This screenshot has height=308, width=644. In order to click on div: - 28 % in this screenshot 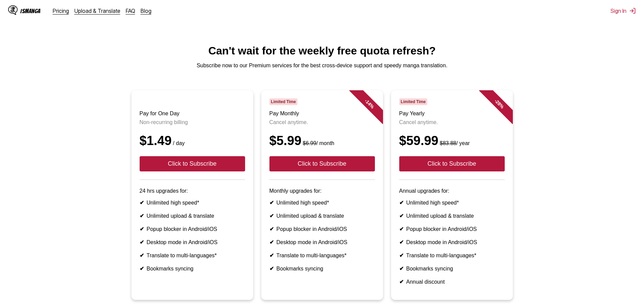, I will do `click(499, 104)`.